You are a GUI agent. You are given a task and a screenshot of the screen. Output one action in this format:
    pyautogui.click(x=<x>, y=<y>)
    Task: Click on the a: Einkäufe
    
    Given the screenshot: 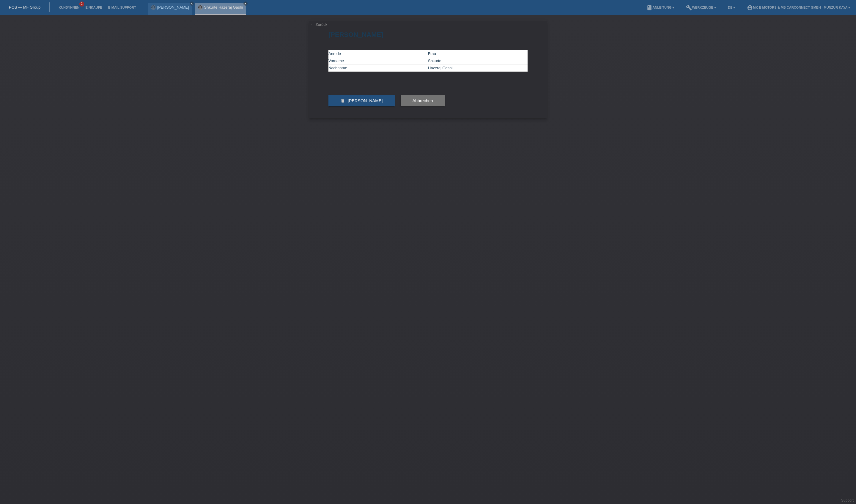 What is the action you would take?
    pyautogui.click(x=94, y=8)
    